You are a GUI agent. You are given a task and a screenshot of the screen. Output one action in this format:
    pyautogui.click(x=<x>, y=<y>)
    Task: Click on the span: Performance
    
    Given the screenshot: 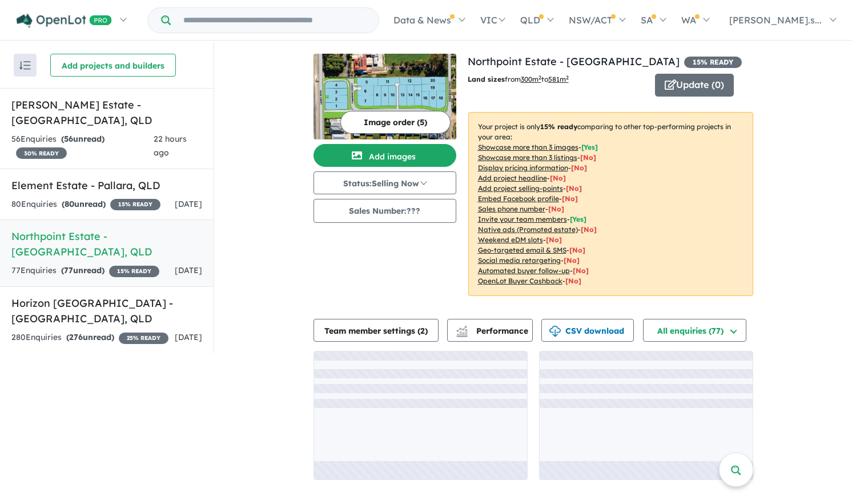 What is the action you would take?
    pyautogui.click(x=493, y=330)
    